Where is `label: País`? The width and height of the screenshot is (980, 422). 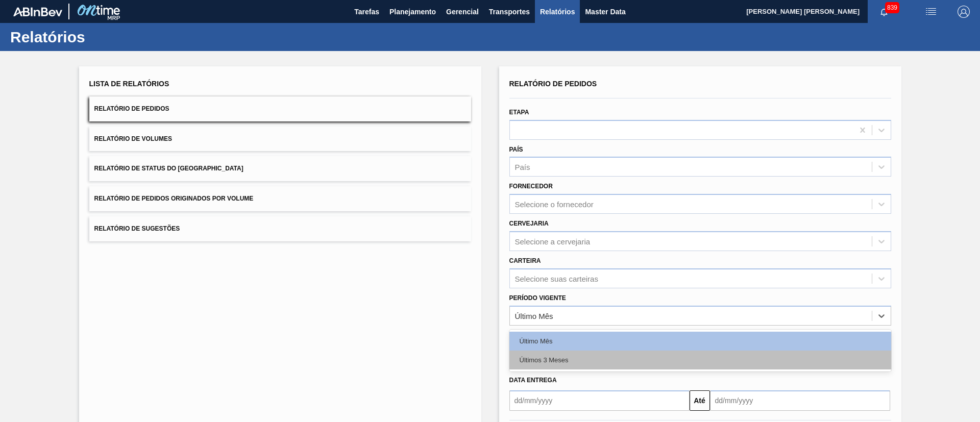
label: País is located at coordinates (516, 149).